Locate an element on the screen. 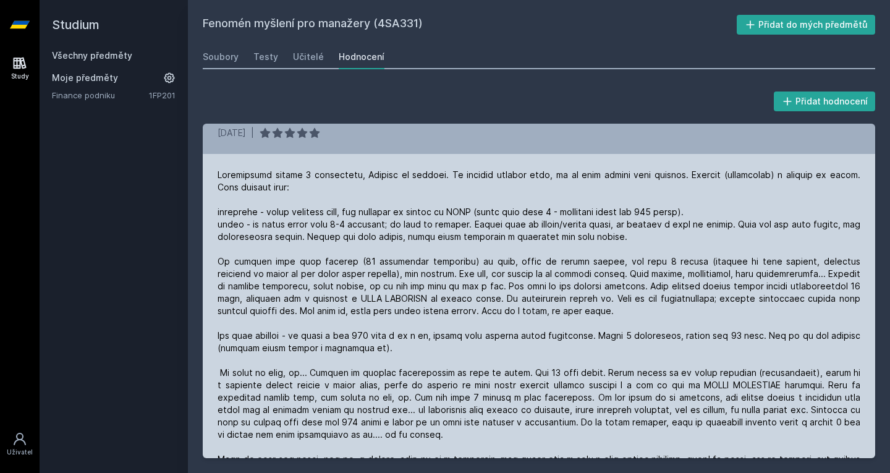 The height and width of the screenshot is (473, 890). a: Testy is located at coordinates (266, 57).